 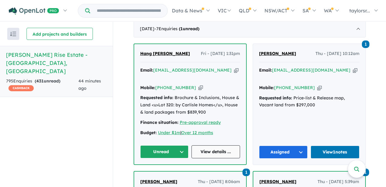 What do you see at coordinates (284, 152) in the screenshot?
I see `button: Assigned` at bounding box center [284, 152].